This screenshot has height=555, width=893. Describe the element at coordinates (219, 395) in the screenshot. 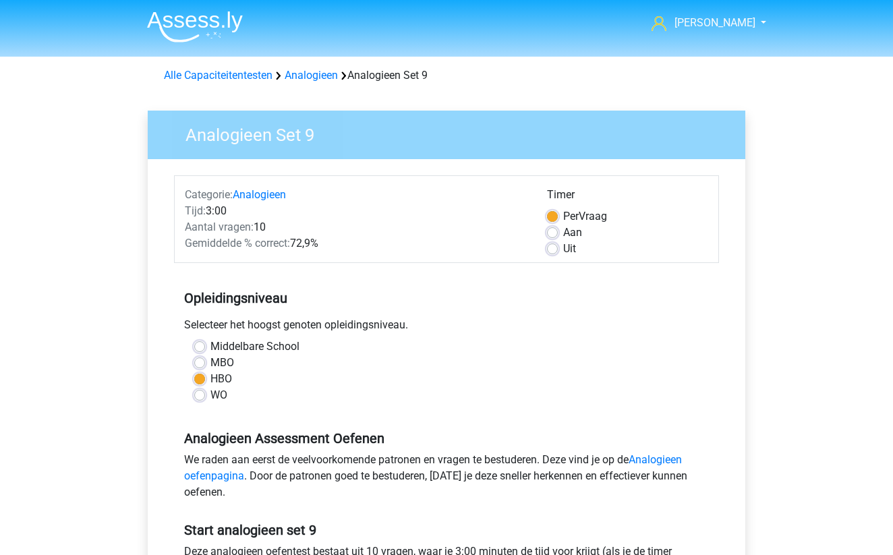

I see `label: WO` at that location.